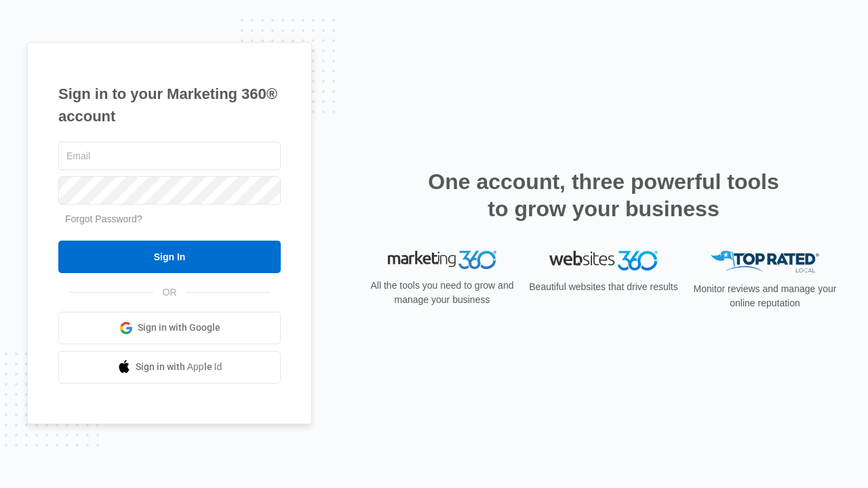 This screenshot has height=488, width=868. Describe the element at coordinates (103, 219) in the screenshot. I see `a: Forgot Password?` at that location.